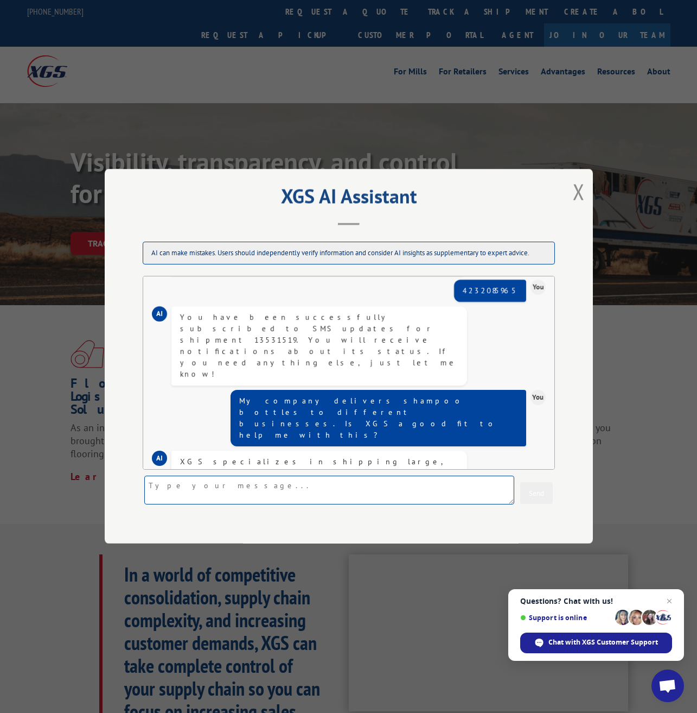  What do you see at coordinates (566, 617) in the screenshot?
I see `span: Support is online` at bounding box center [566, 617].